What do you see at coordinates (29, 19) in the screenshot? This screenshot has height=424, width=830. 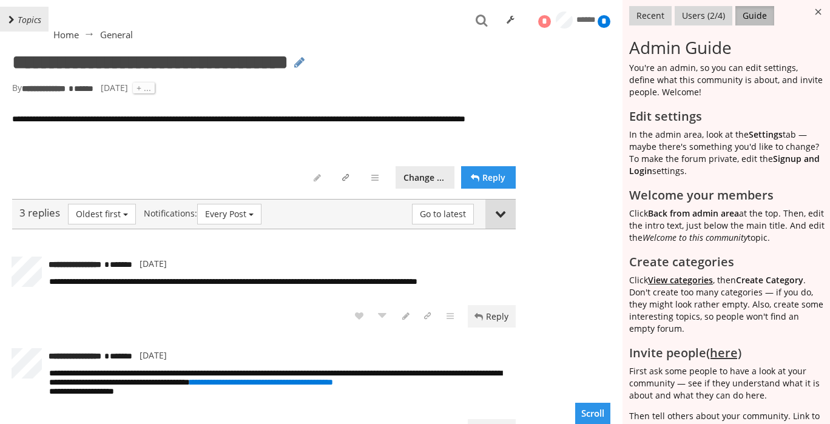 I see `span: Topics` at bounding box center [29, 19].